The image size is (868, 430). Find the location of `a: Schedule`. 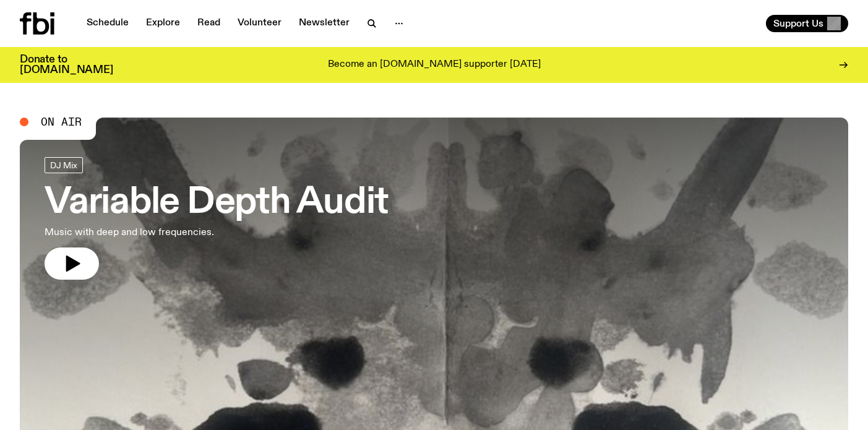

a: Schedule is located at coordinates (108, 24).